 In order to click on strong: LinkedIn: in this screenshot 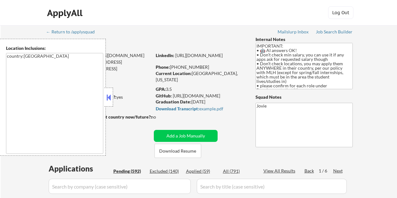, I will do `click(165, 55)`.